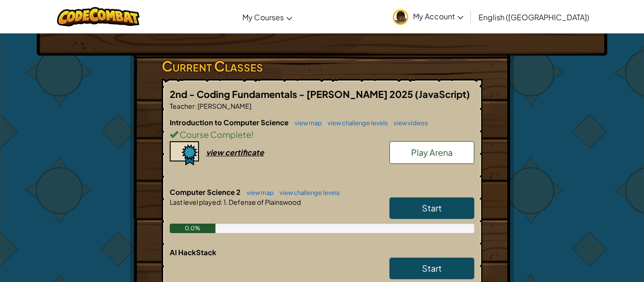 The height and width of the screenshot is (282, 644). Describe the element at coordinates (432, 152) in the screenshot. I see `span: Play Arena` at that location.